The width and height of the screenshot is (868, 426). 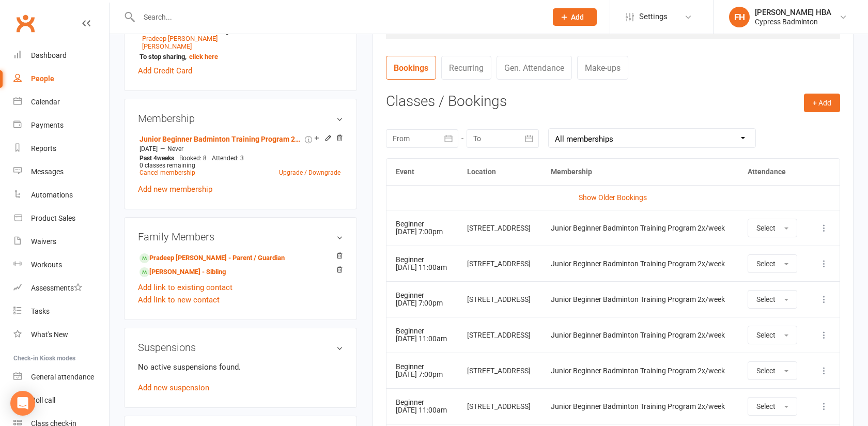 What do you see at coordinates (185, 287) in the screenshot?
I see `a: Add link to existing contact` at bounding box center [185, 287].